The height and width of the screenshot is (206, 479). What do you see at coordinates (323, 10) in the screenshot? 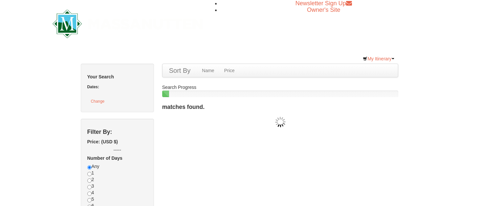
I see `a: Owner's Site` at bounding box center [323, 10].